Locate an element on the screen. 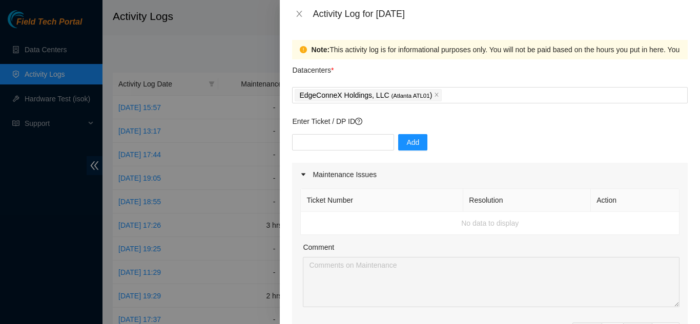 Image resolution: width=700 pixels, height=324 pixels. p: EdgeConneX Holdings, LLC ) is located at coordinates (365, 95).